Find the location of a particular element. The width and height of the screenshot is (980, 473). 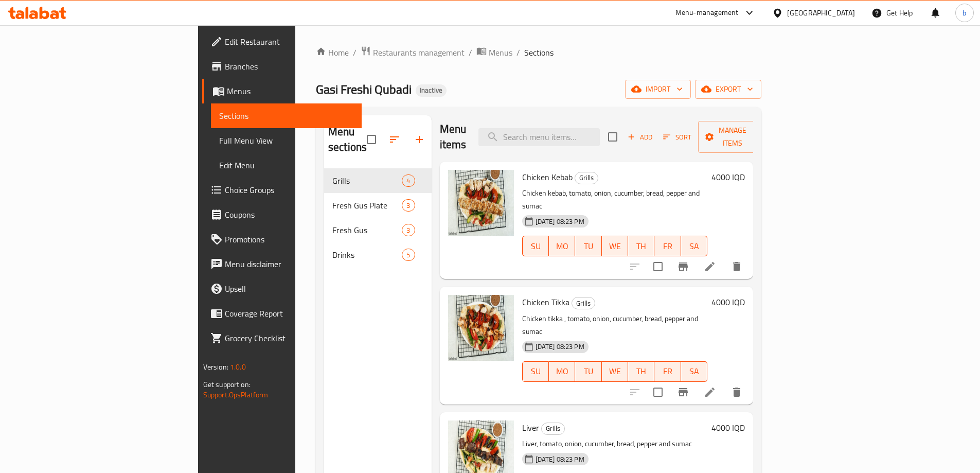

button: WE is located at coordinates (615, 371).